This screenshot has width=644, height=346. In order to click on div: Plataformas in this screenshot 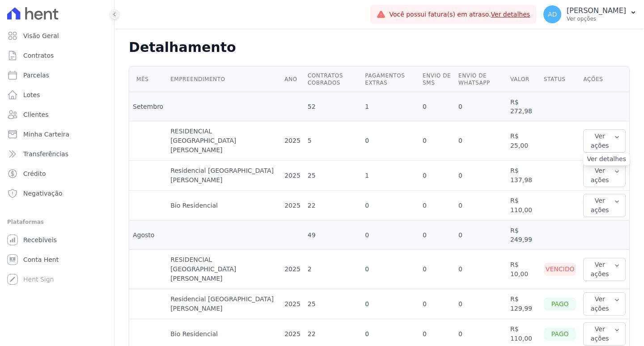, I will do `click(57, 222)`.